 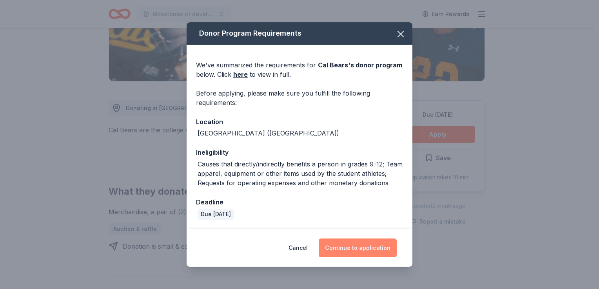 What do you see at coordinates (300, 122) in the screenshot?
I see `div: Location` at bounding box center [300, 122].